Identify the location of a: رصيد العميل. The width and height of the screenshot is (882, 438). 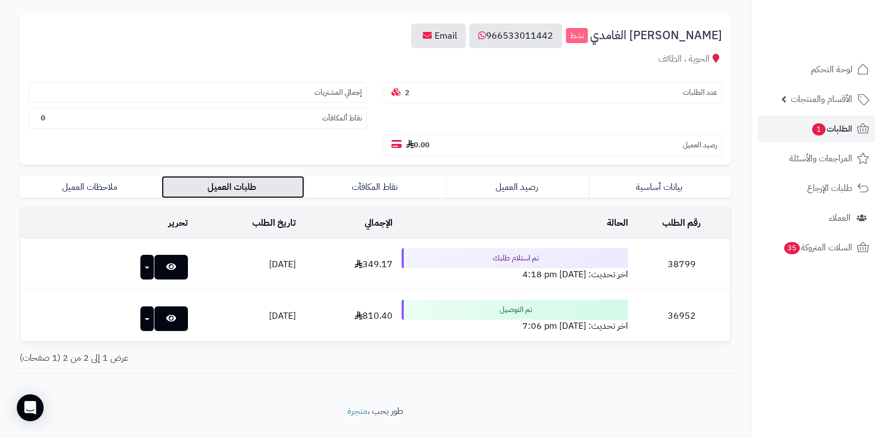
(518, 187).